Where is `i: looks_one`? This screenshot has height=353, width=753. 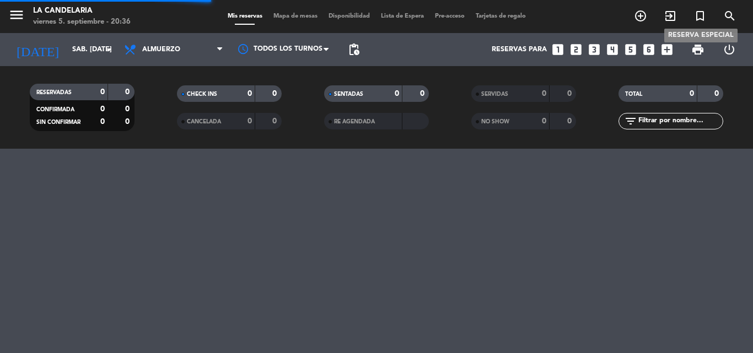
i: looks_one is located at coordinates (558, 50).